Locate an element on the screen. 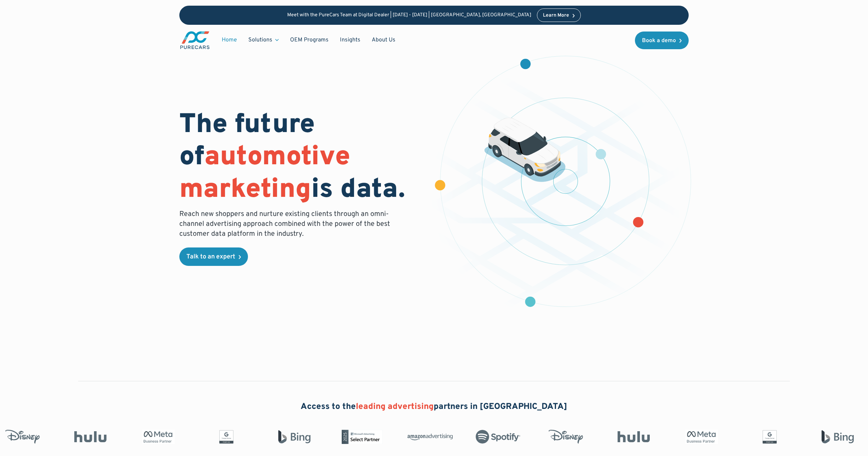 The height and width of the screenshot is (456, 868). div: Learn More is located at coordinates (556, 16).